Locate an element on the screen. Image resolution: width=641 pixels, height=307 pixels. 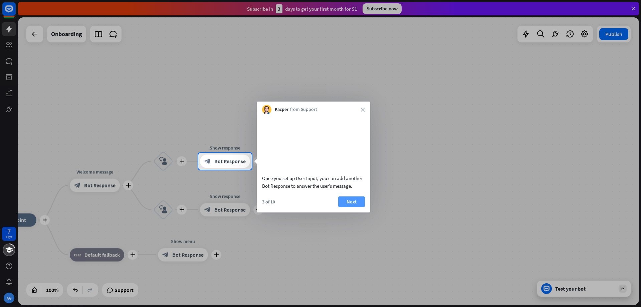
div: 3 of 10 is located at coordinates (269, 202).